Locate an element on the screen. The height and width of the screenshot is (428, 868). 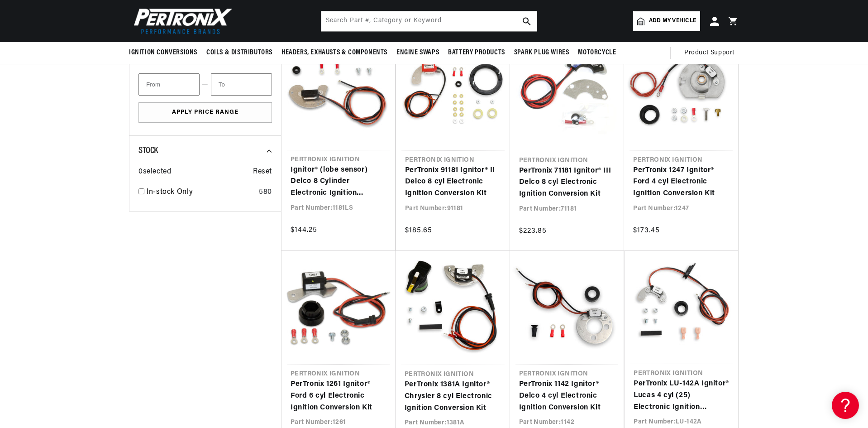
input: Search Part #, Category or Keyword is located at coordinates (429, 21).